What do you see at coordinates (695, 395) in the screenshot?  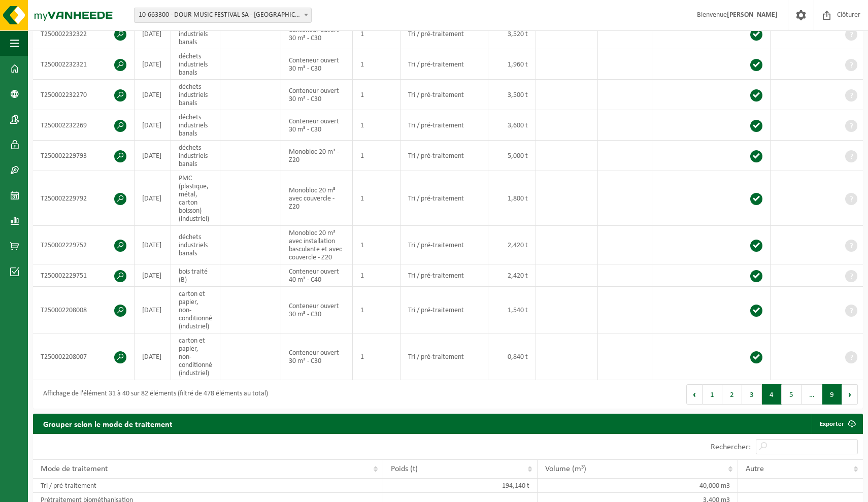 I see `button: Previous` at bounding box center [695, 395].